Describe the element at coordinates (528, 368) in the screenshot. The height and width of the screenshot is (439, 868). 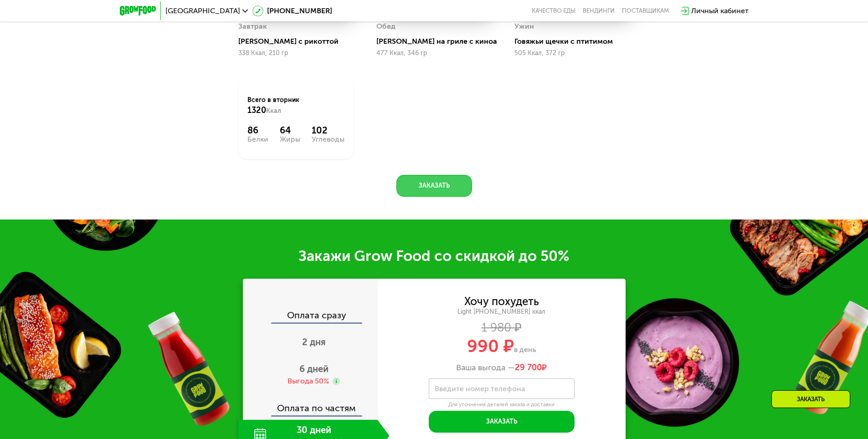
I see `span: 29 700` at that location.